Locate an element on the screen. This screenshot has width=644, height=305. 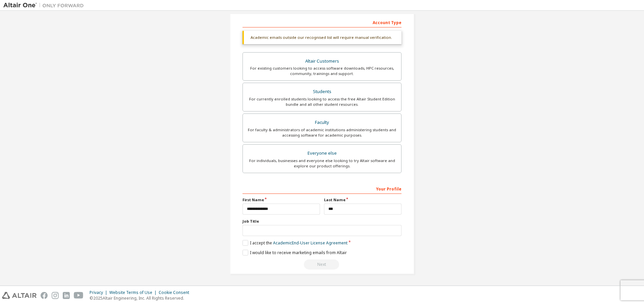
label: Job Title is located at coordinates (322, 221).